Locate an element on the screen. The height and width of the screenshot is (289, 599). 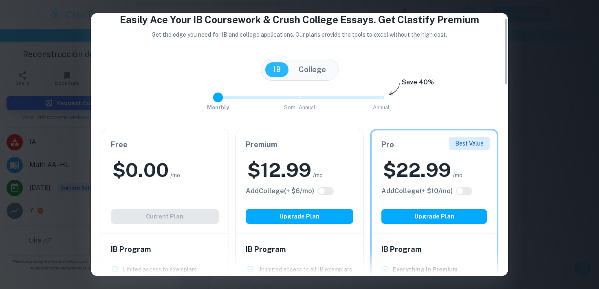
p: Best Value is located at coordinates (469, 143).